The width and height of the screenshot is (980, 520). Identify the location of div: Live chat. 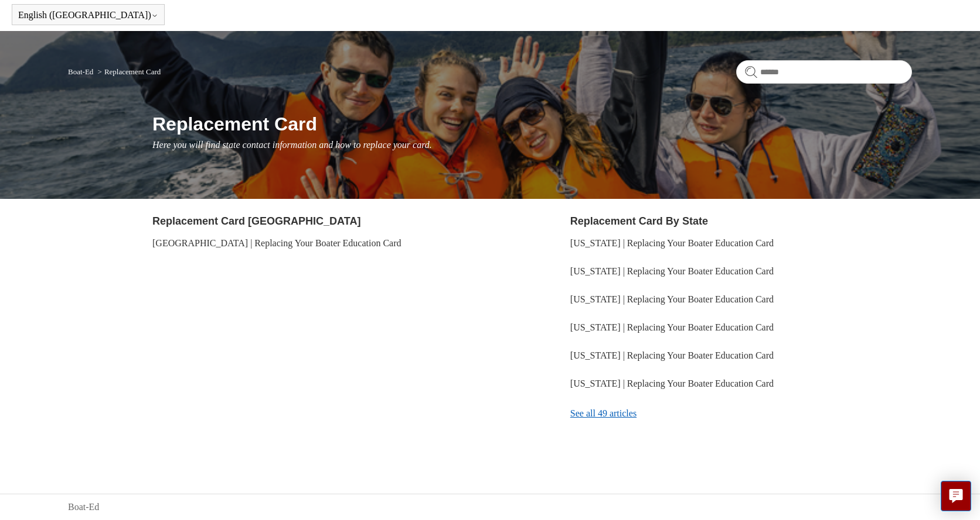
(955, 496).